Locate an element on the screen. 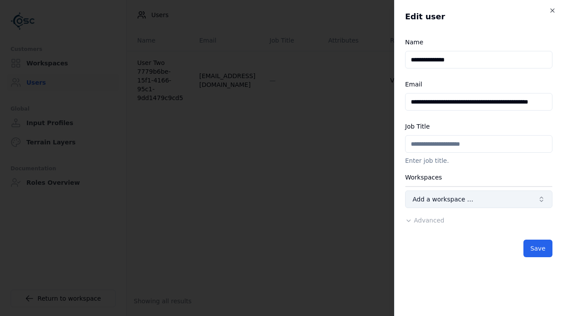 The height and width of the screenshot is (316, 563). label: Workspaces is located at coordinates (423, 178).